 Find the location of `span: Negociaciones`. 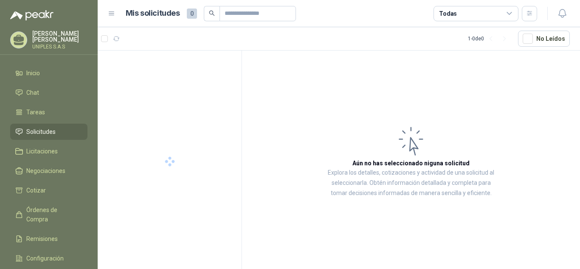

span: Negociaciones is located at coordinates (46, 171).